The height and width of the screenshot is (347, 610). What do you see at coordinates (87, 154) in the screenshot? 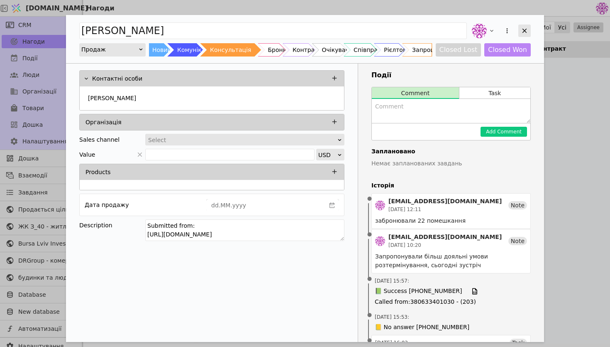
I see `span: Value` at bounding box center [87, 154].